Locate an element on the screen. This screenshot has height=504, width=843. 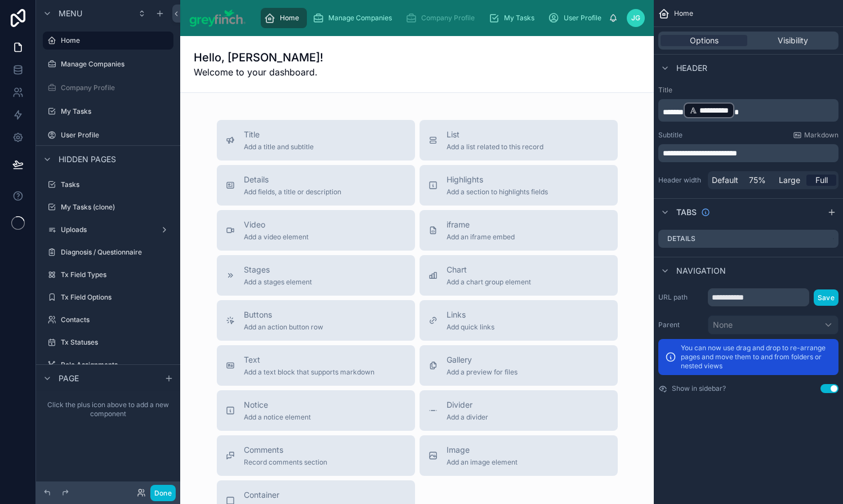
label: Diagnosis / Questionnaire is located at coordinates (116, 252).